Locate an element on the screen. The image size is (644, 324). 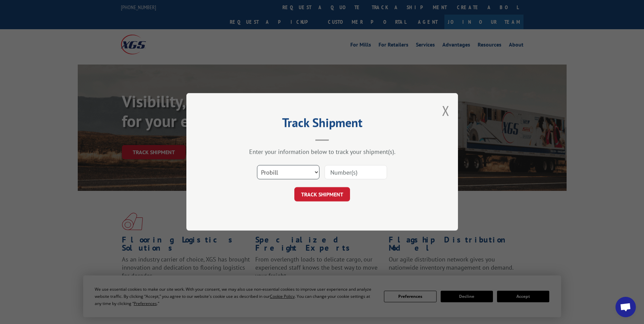
h2: Track Shipment is located at coordinates (322, 124).